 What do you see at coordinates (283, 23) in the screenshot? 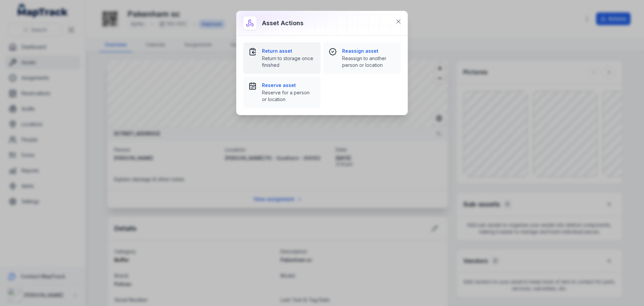
I see `h3: Asset actions` at bounding box center [283, 23].